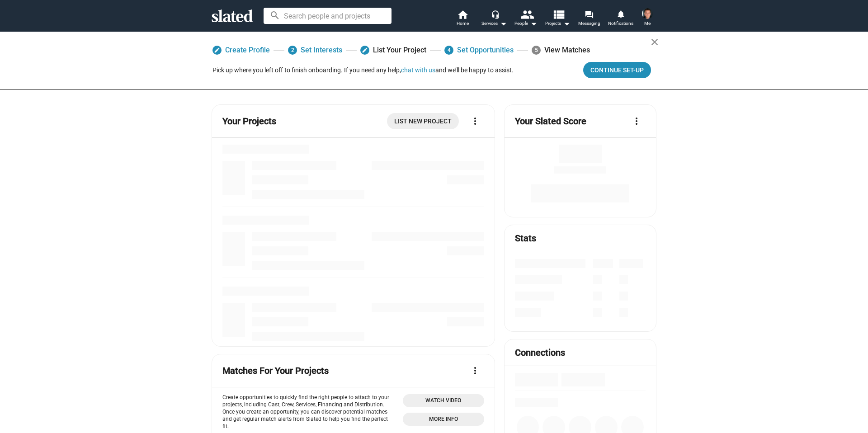 This screenshot has width=868, height=433. Describe the element at coordinates (443, 401) in the screenshot. I see `button: Open 'Opportunities Intro Video' dialog` at that location.